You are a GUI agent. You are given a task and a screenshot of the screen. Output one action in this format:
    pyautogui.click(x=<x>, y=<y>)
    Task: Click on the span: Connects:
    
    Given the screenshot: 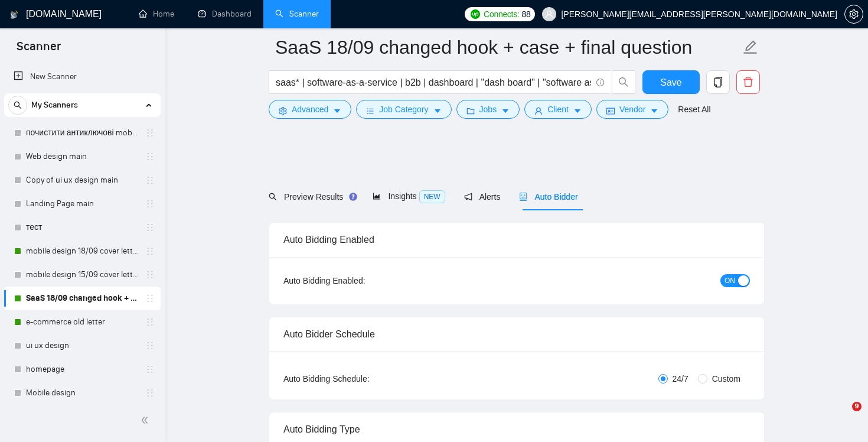 What is the action you would take?
    pyautogui.click(x=501, y=14)
    